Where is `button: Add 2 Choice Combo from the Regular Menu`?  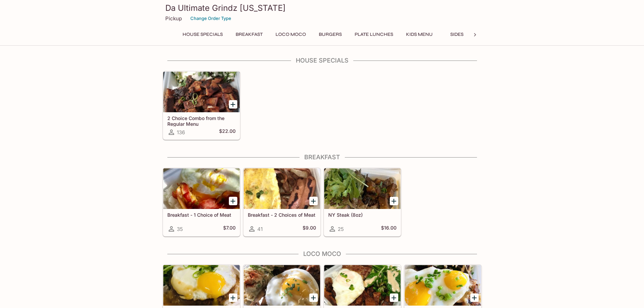 button: Add 2 Choice Combo from the Regular Menu is located at coordinates (233, 104).